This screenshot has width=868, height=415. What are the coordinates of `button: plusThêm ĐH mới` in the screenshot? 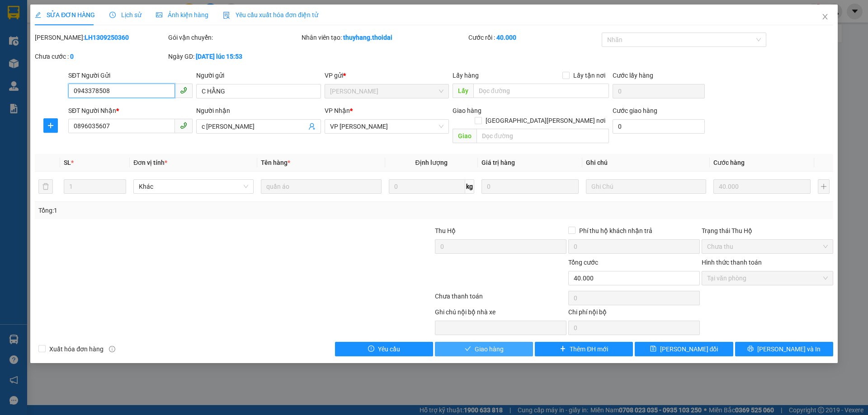 It's located at (584, 349).